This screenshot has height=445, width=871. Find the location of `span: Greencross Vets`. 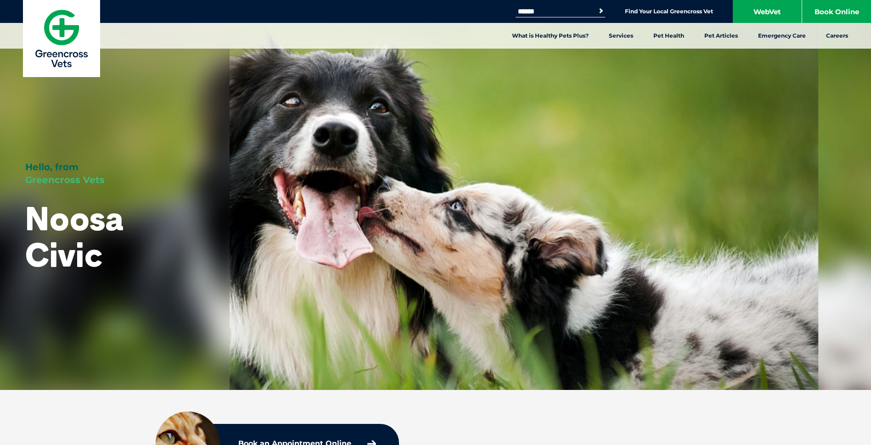

span: Greencross Vets is located at coordinates (65, 180).